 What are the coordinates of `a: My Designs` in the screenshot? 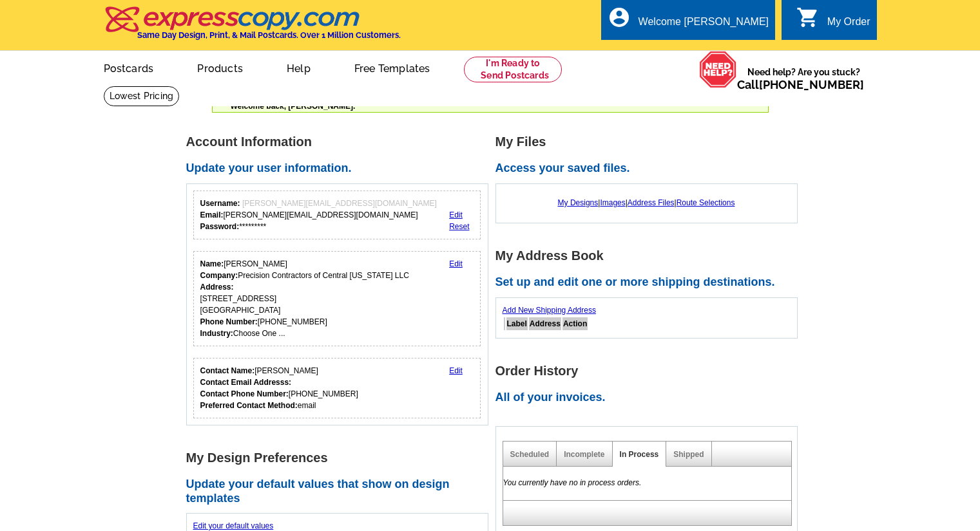 It's located at (578, 203).